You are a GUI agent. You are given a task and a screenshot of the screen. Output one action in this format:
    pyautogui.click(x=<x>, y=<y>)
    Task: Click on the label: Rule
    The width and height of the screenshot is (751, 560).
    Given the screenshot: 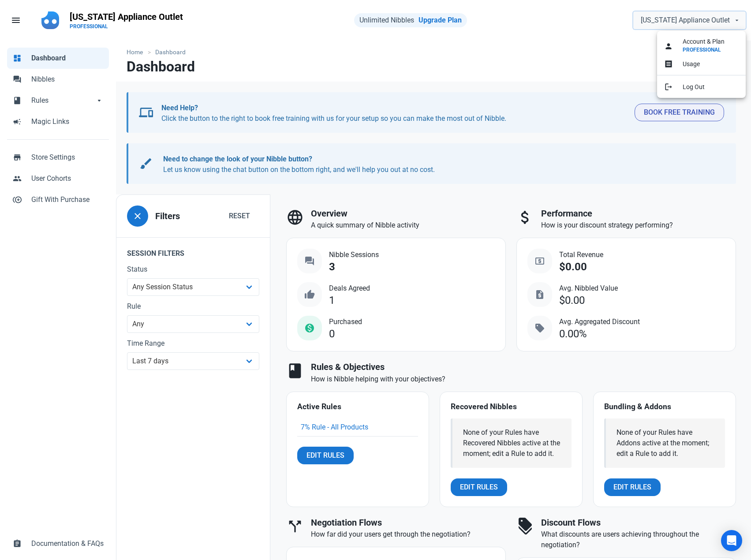 What is the action you would take?
    pyautogui.click(x=193, y=306)
    